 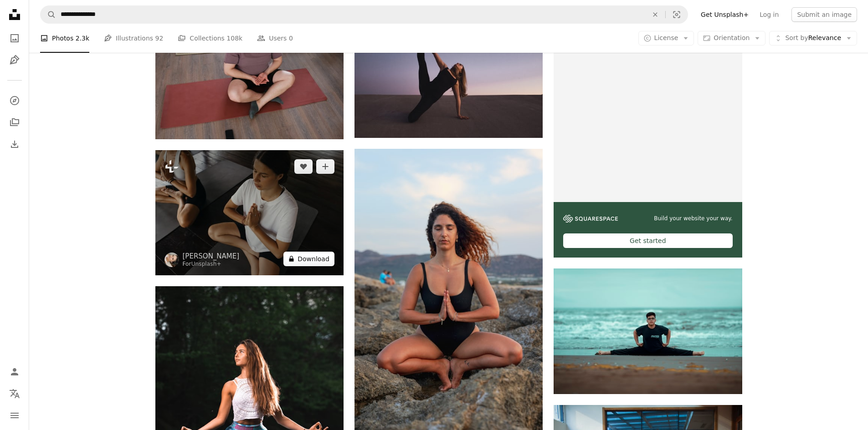 What do you see at coordinates (647, 241) in the screenshot?
I see `div: Get started` at bounding box center [647, 241].